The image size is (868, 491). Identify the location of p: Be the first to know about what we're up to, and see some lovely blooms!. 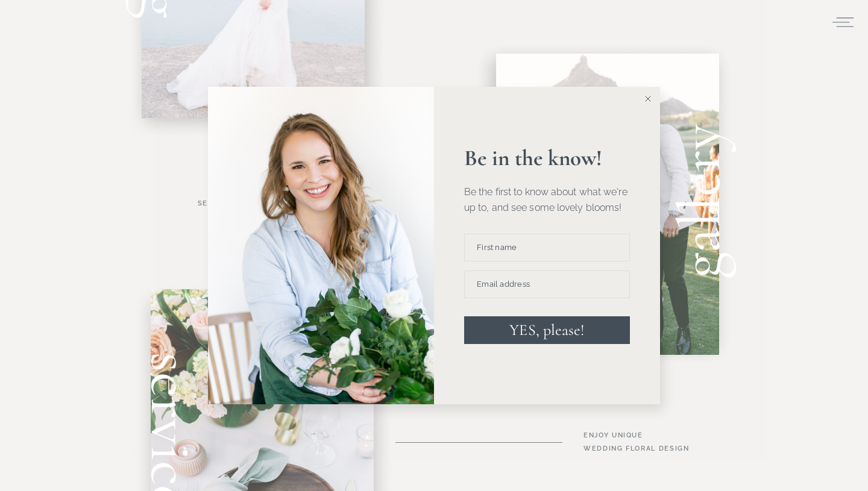
(547, 199).